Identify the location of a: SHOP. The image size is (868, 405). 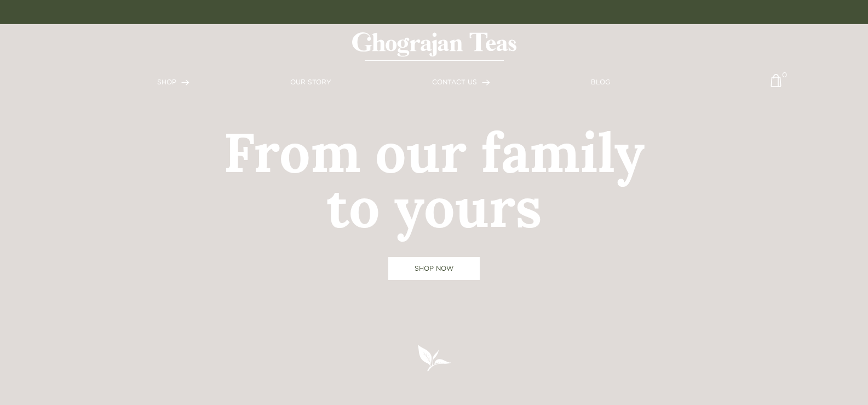
(173, 82).